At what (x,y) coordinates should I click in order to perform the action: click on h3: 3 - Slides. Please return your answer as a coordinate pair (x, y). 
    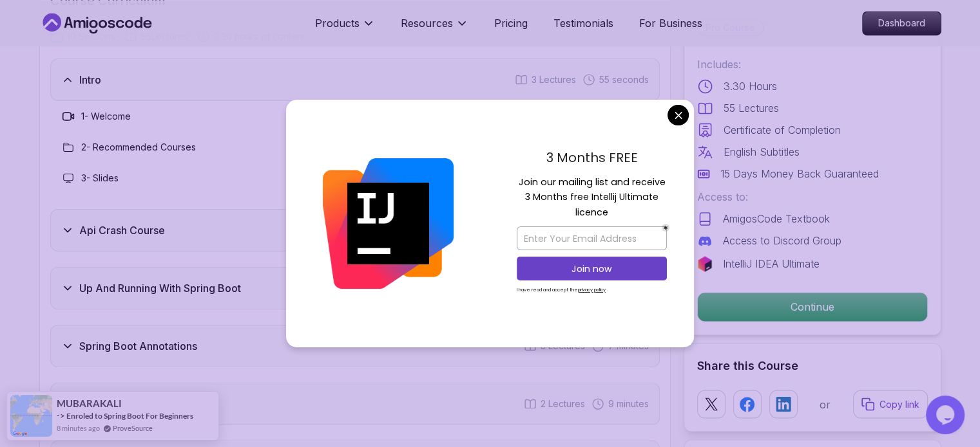
    Looking at the image, I should click on (100, 179).